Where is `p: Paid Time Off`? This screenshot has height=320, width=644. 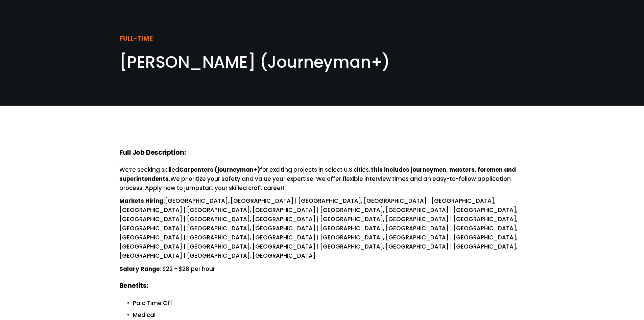
p: Paid Time Off is located at coordinates (329, 303).